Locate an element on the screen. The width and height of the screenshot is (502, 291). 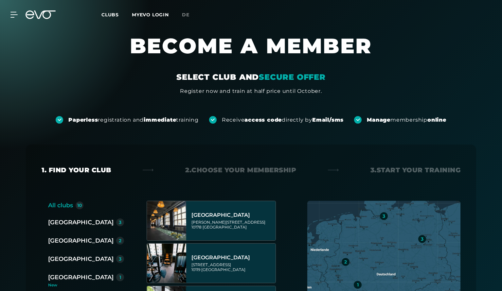
a: MYEVO LOGIN is located at coordinates (150, 15).